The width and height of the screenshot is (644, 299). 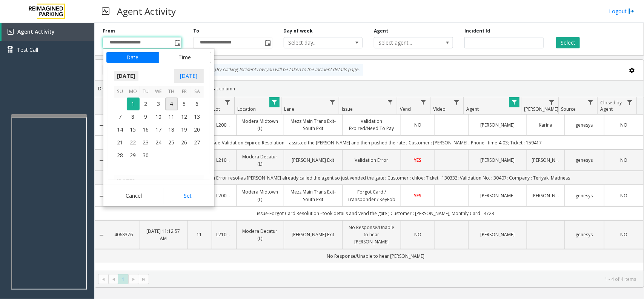 I want to click on td: Thursday, September 4, 2025, so click(x=172, y=104).